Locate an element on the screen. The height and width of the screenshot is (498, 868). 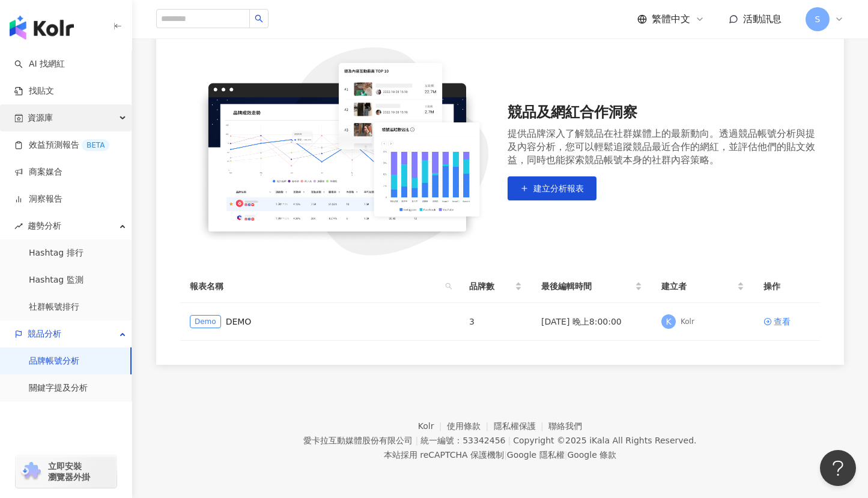
span: 報表名稱 is located at coordinates (315, 287).